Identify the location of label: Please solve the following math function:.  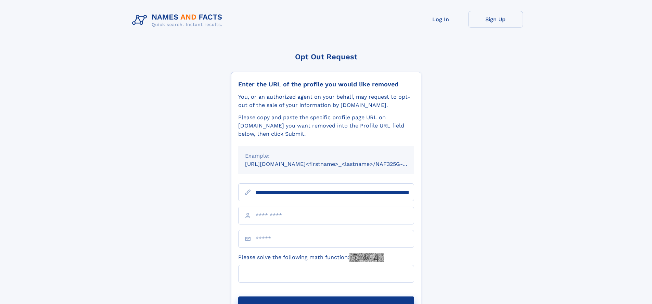
(311, 257).